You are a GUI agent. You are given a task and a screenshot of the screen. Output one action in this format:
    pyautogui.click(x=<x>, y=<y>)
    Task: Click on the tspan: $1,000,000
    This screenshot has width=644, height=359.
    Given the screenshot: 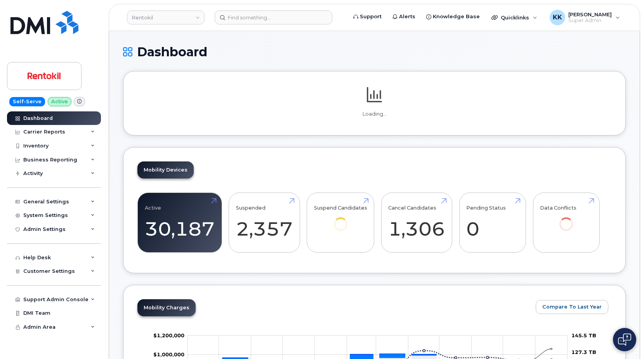 What is the action you would take?
    pyautogui.click(x=169, y=354)
    